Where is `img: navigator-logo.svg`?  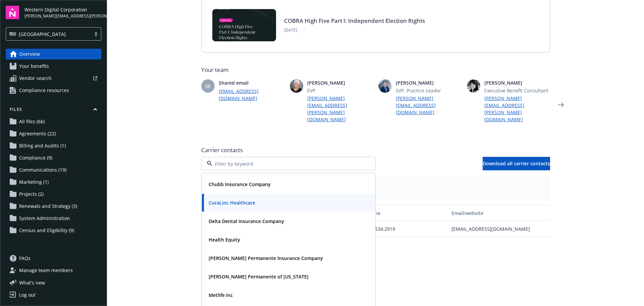
img: navigator-logo.svg is located at coordinates (12, 12).